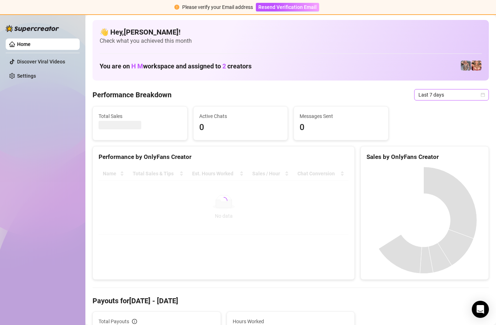 The height and width of the screenshot is (325, 496). Describe the element at coordinates (483, 95) in the screenshot. I see `span: calendar` at that location.